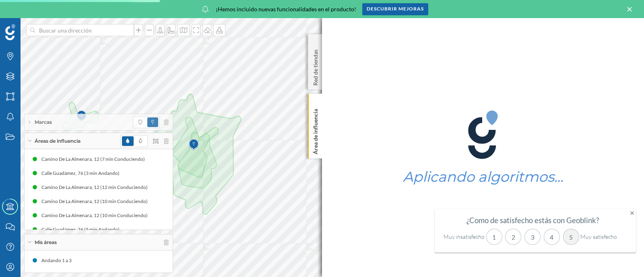  Describe the element at coordinates (10, 32) in the screenshot. I see `img: Geoblink Logo` at that location.